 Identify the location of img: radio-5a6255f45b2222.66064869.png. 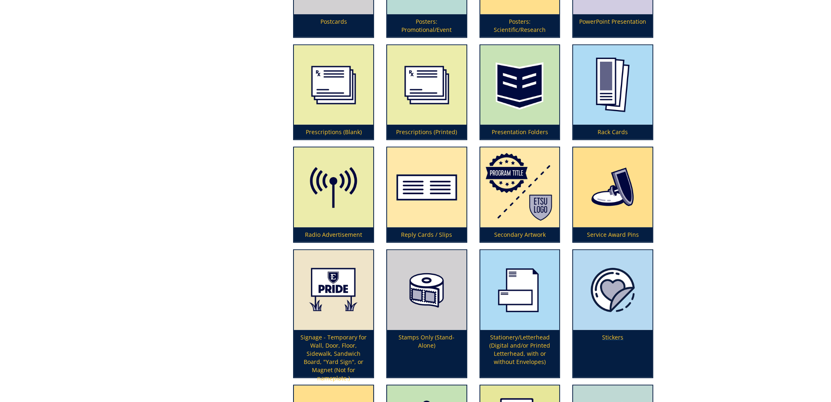
(333, 187).